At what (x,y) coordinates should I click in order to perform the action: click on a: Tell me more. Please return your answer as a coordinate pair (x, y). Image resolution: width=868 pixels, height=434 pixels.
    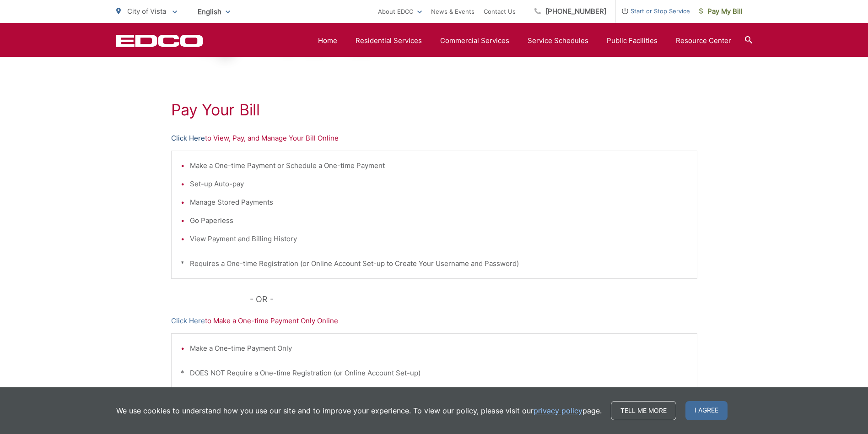
    Looking at the image, I should click on (643, 410).